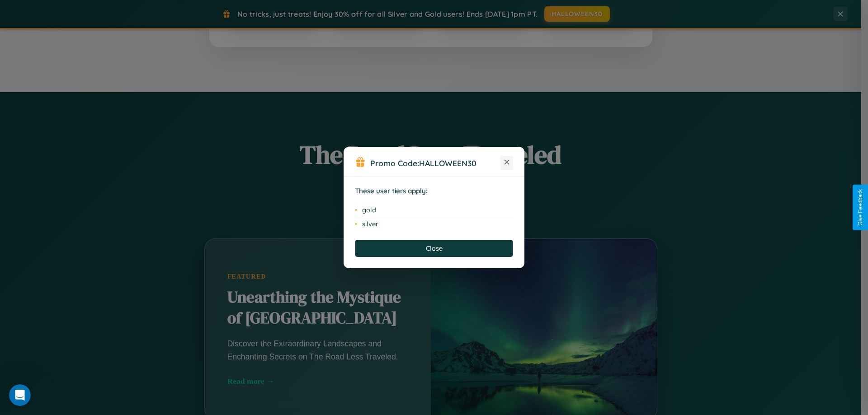  What do you see at coordinates (860, 207) in the screenshot?
I see `div: Give Feedback` at bounding box center [860, 207].